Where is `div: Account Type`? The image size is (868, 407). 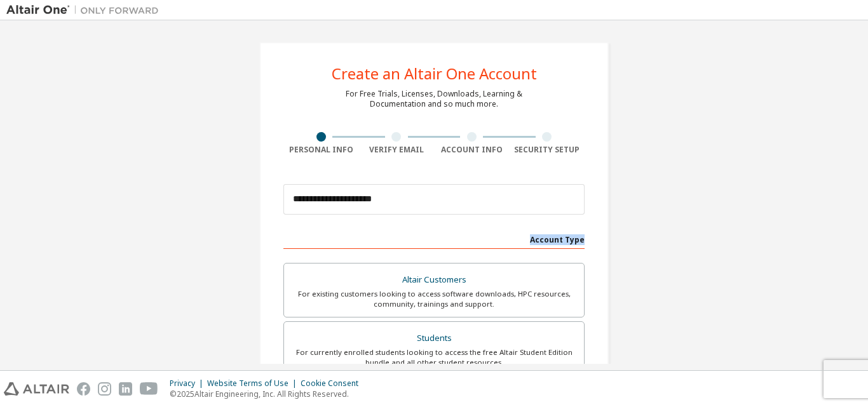 div: Account Type is located at coordinates (434, 239).